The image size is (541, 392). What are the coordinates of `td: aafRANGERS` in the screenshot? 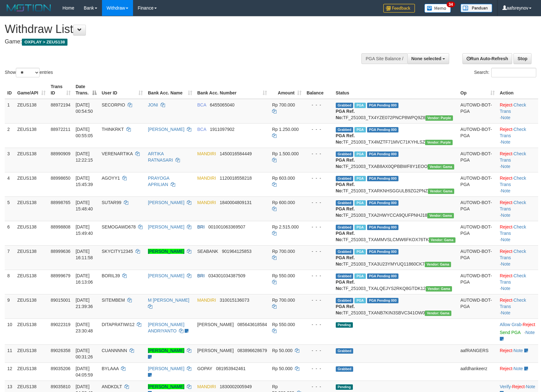 It's located at (478, 353).